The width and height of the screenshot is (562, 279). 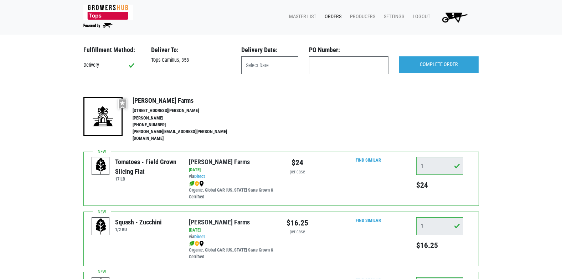 I want to click on h6: 17 LB, so click(x=146, y=178).